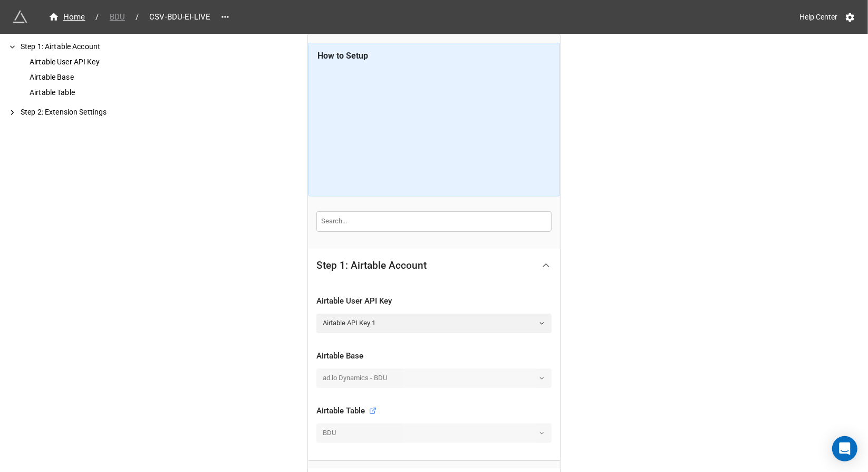 The width and height of the screenshot is (868, 472). What do you see at coordinates (67, 17) in the screenshot?
I see `div: Home` at bounding box center [67, 17].